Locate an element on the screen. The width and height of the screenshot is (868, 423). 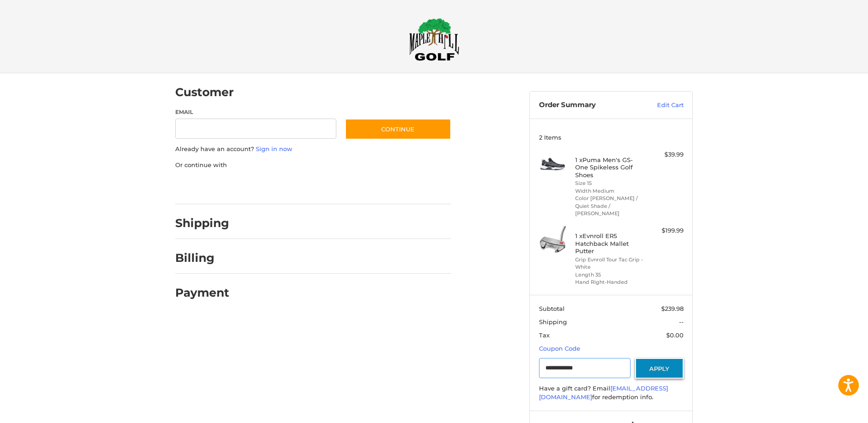
li: Size 15 is located at coordinates (610, 183).